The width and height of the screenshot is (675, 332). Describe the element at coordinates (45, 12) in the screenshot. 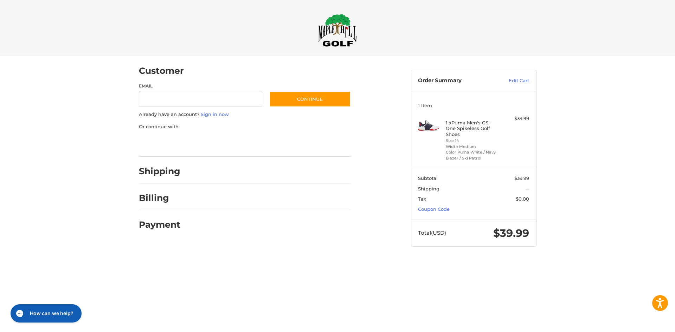

I see `h1: How can we help?` at that location.